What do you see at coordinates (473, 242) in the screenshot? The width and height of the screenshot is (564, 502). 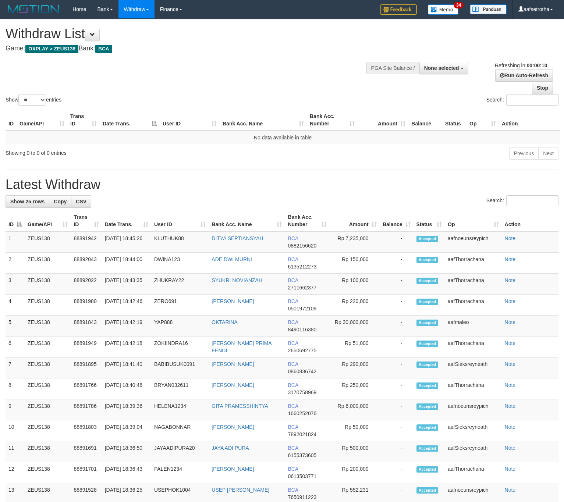 I see `td: aafnoeunsreypich` at bounding box center [473, 242].